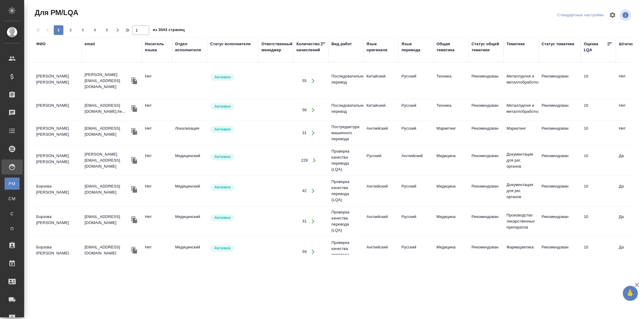 Image resolution: width=644 pixels, height=319 pixels. I want to click on div: Количество начислений, so click(308, 47).